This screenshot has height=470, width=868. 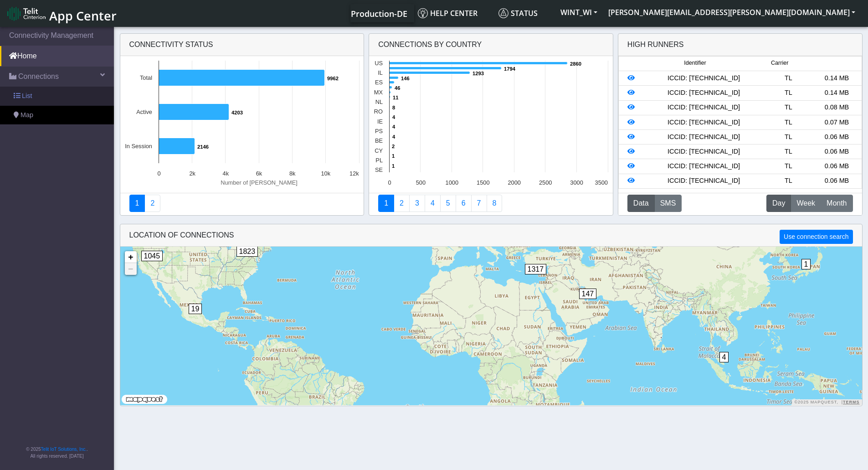 What do you see at coordinates (393, 156) in the screenshot?
I see `text: 1` at bounding box center [393, 156].